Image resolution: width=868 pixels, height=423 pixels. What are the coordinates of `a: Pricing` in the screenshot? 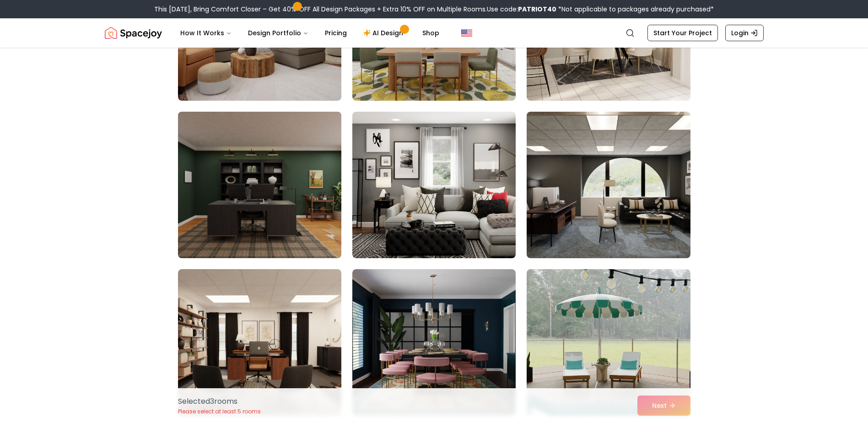 It's located at (336, 33).